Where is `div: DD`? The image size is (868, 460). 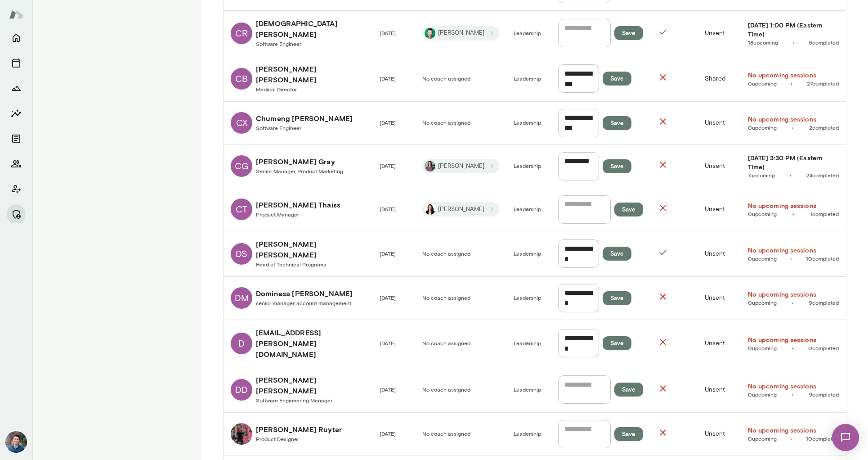 div: DD is located at coordinates (242, 390).